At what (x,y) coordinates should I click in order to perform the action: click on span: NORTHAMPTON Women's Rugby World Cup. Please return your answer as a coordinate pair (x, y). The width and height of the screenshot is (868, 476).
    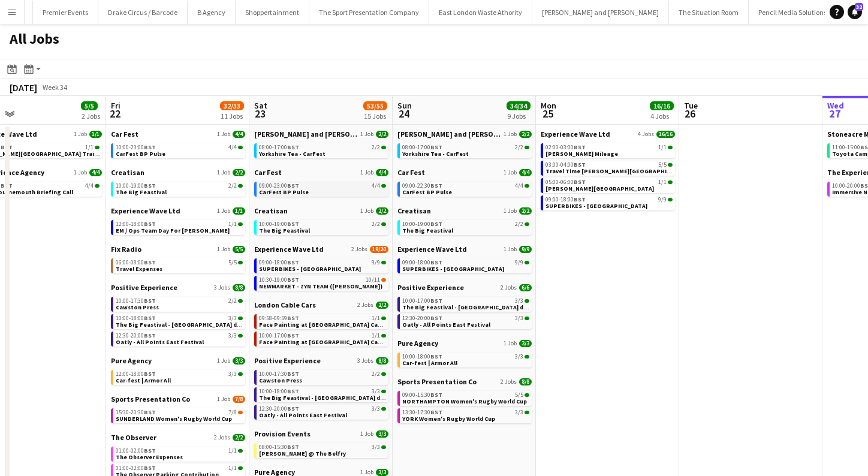
    Looking at the image, I should click on (464, 401).